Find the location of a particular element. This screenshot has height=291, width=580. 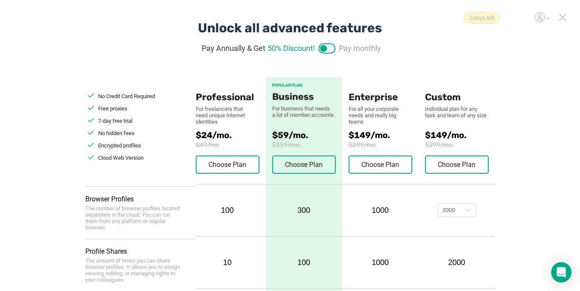

div: For all your corporate needs and really big teams is located at coordinates (381, 115).